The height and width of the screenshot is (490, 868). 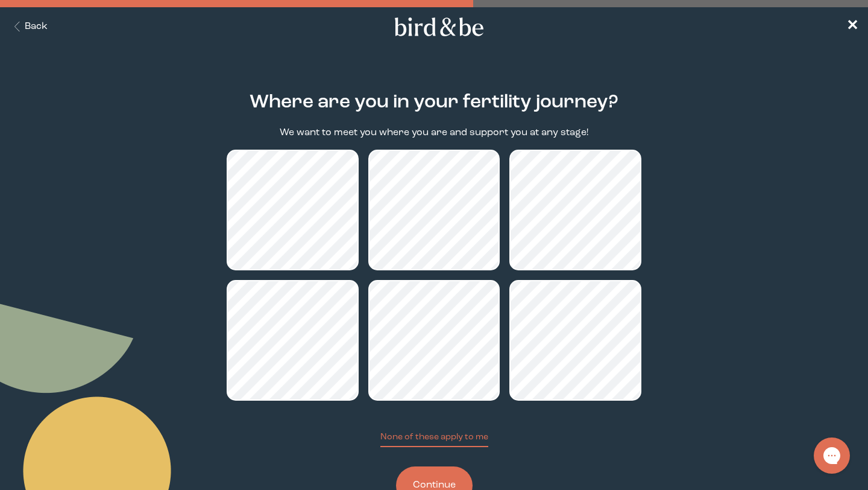 What do you see at coordinates (434, 102) in the screenshot?
I see `h2: Where are you in your fertility journey?` at bounding box center [434, 102].